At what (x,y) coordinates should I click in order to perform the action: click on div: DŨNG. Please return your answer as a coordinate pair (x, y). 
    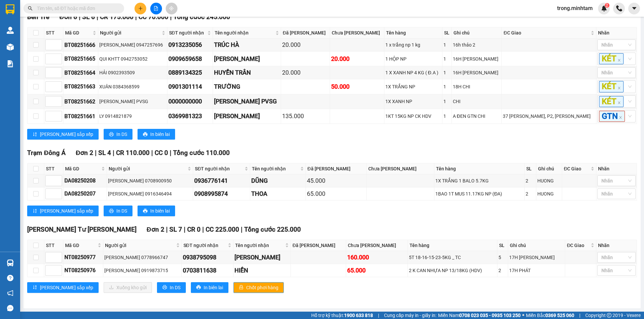
    Looking at the image, I should click on (277, 181).